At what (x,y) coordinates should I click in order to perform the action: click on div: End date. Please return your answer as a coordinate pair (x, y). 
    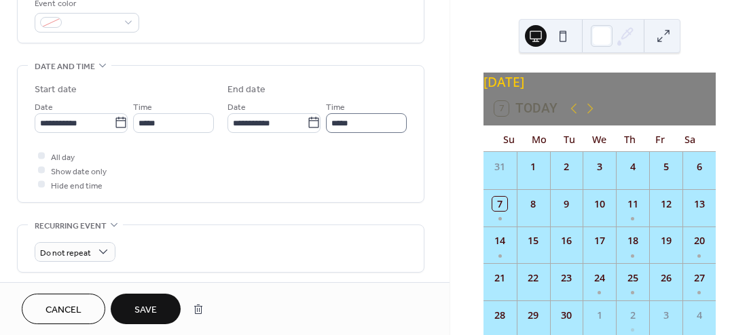
    Looking at the image, I should click on (246, 90).